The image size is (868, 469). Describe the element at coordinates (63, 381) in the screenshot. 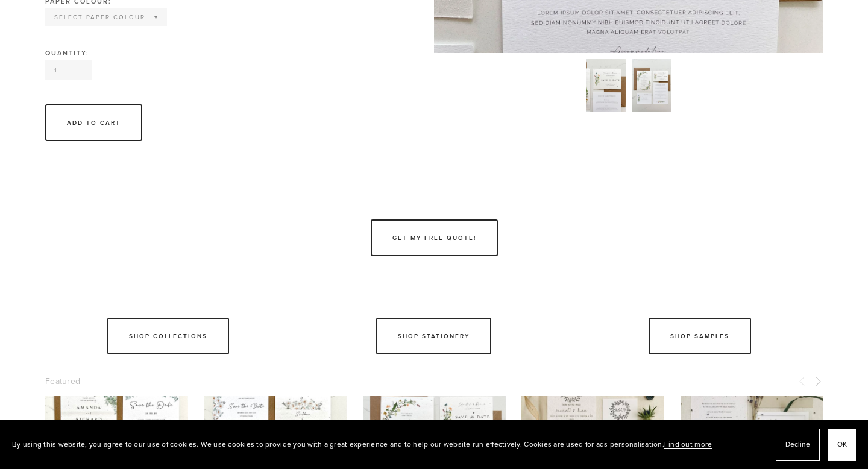

I see `span: Featured` at that location.